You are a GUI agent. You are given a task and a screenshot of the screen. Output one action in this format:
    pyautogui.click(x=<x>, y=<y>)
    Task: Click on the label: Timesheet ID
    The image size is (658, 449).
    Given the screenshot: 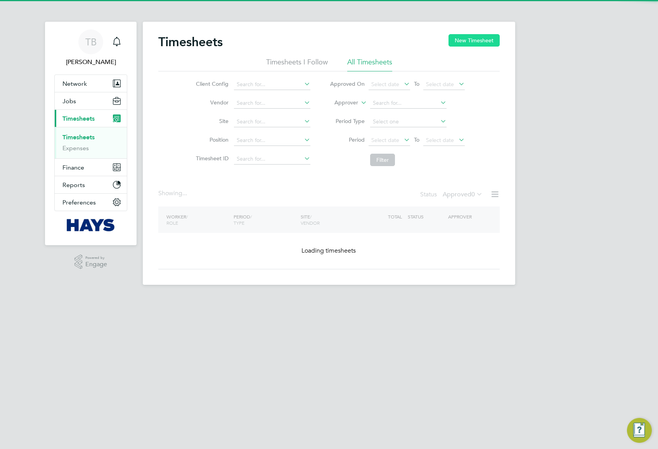 What is the action you would take?
    pyautogui.click(x=211, y=158)
    